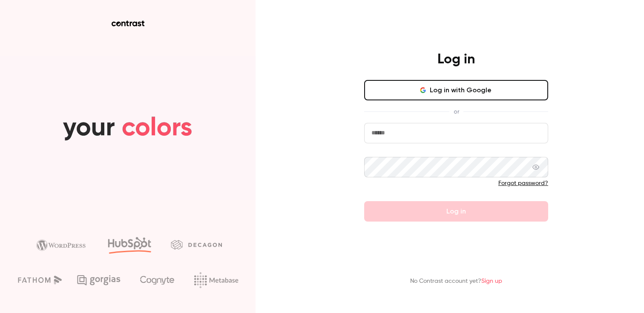 Image resolution: width=644 pixels, height=313 pixels. I want to click on p: No Contrast account yet?, so click(456, 281).